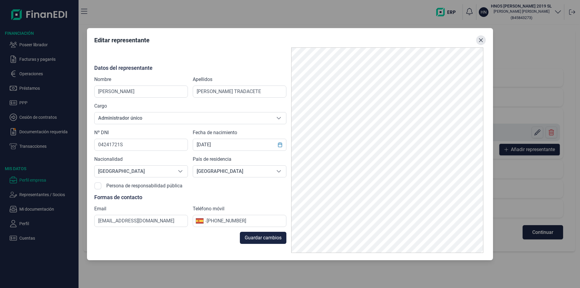 The height and width of the screenshot is (288, 580). I want to click on span: Guardar cambios, so click(263, 238).